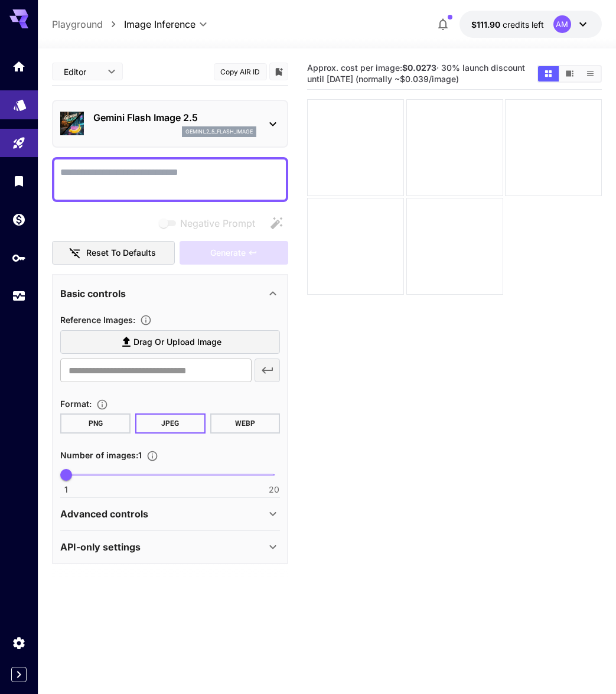  What do you see at coordinates (590, 74) in the screenshot?
I see `button: Show images in list view` at bounding box center [590, 74].